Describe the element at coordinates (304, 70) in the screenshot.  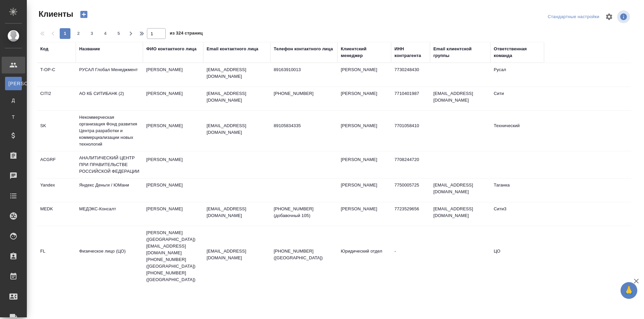
I see `p: 89163910013` at that location.